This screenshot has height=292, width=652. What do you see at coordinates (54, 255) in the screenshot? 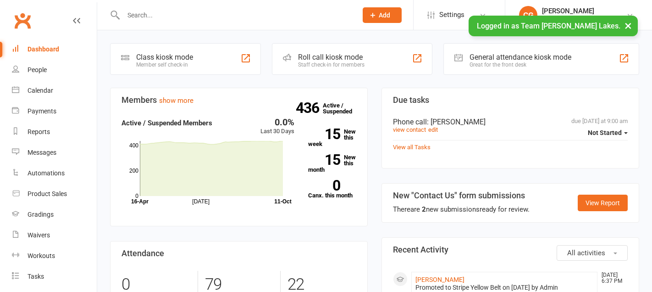
I see `a: Workouts` at bounding box center [54, 255].